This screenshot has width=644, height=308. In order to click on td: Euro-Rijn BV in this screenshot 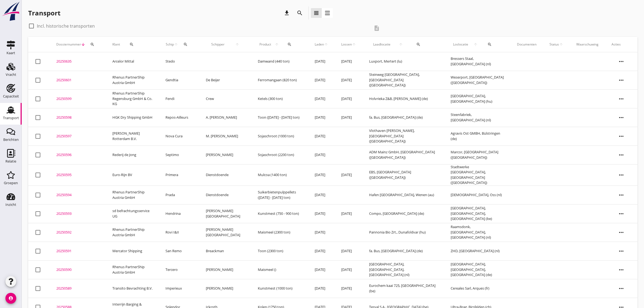, I will do `click(132, 175)`.